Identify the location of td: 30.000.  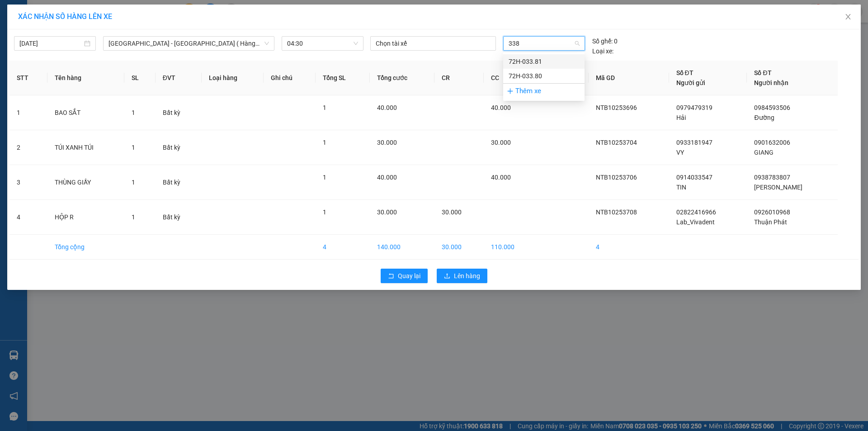
(459, 247).